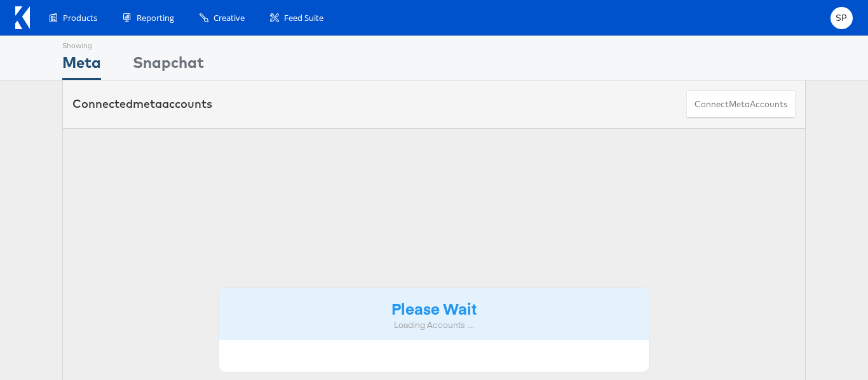  Describe the element at coordinates (434, 325) in the screenshot. I see `div: Loading Accounts ....` at that location.